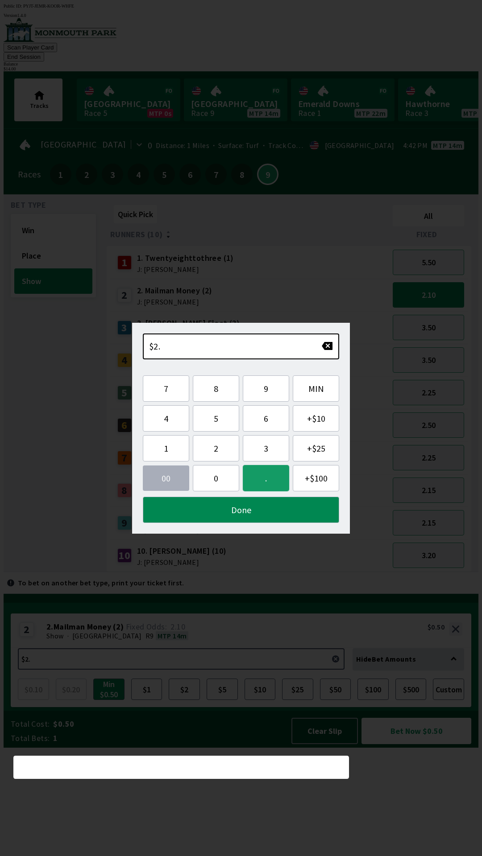 The height and width of the screenshot is (856, 482). Describe the element at coordinates (154, 346) in the screenshot. I see `span: $2.` at that location.